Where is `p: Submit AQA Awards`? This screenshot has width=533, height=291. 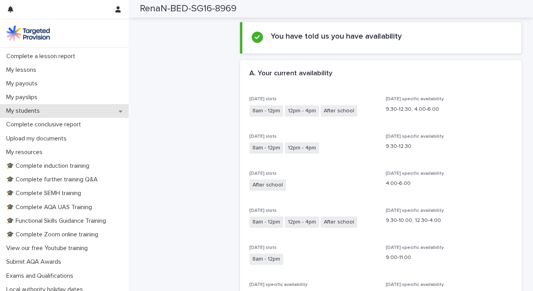 p: Submit AQA Awards is located at coordinates (35, 262).